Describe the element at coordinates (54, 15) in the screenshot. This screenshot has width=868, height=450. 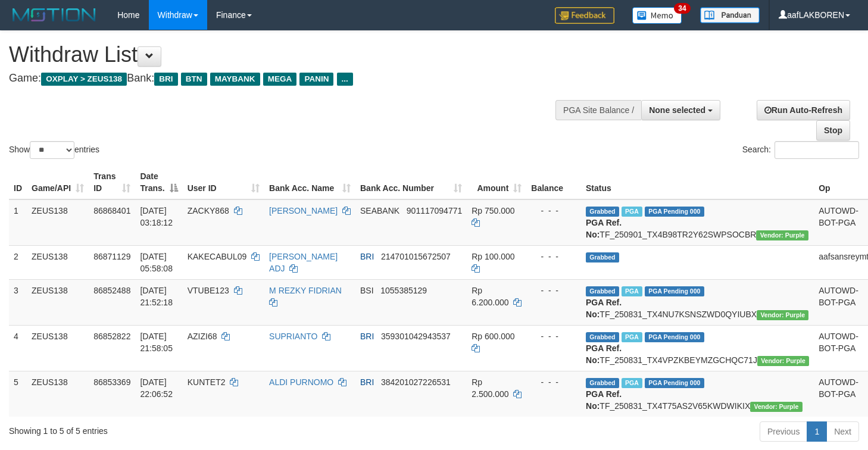
I see `img: MOTION_logo.png` at that location.